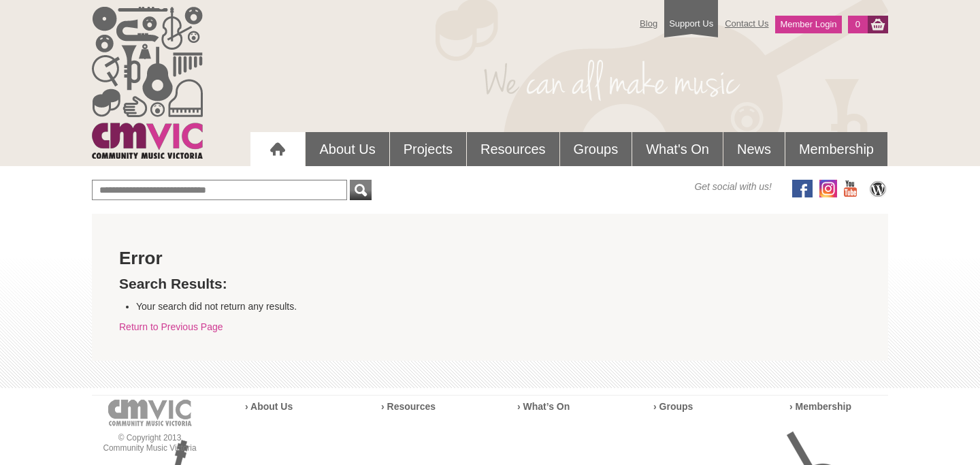  Describe the element at coordinates (733, 187) in the screenshot. I see `span: Get social with us!` at that location.